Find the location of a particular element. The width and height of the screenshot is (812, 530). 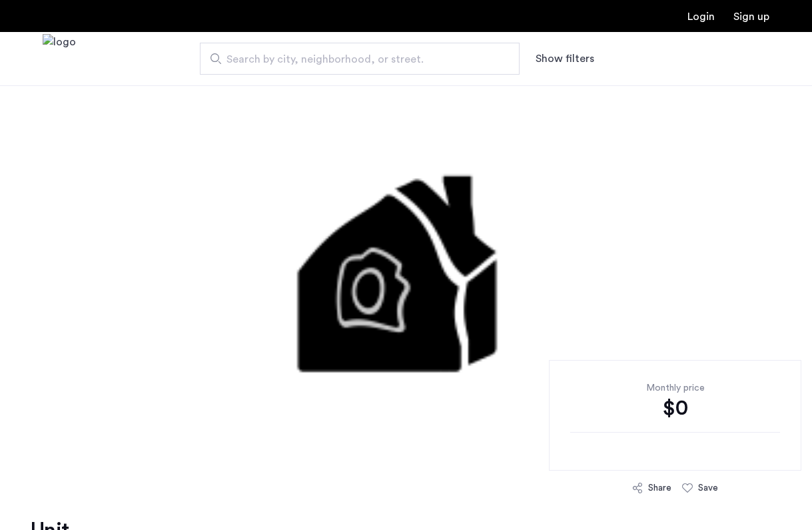

span: Search by city, neighborhood, or street. is located at coordinates (354, 59).